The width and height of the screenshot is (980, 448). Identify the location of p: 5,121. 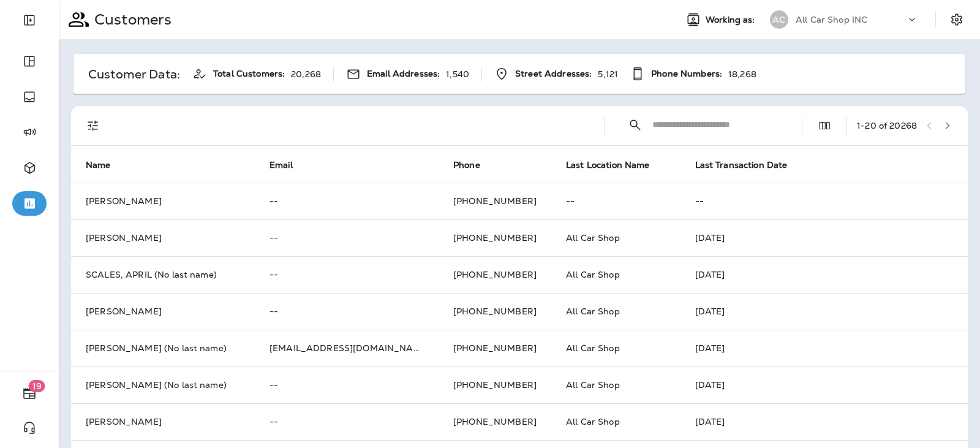
(607, 74).